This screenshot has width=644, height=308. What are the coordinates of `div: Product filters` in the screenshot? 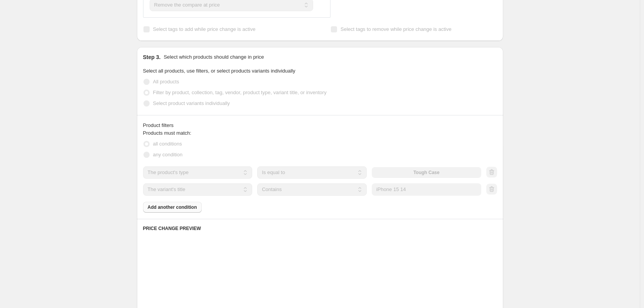 It's located at (320, 125).